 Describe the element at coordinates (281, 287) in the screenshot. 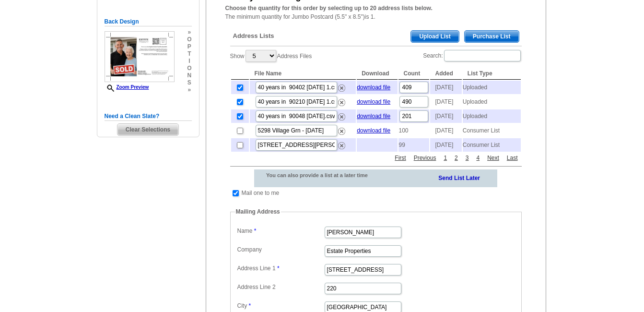

I see `label: Address Line 2` at that location.